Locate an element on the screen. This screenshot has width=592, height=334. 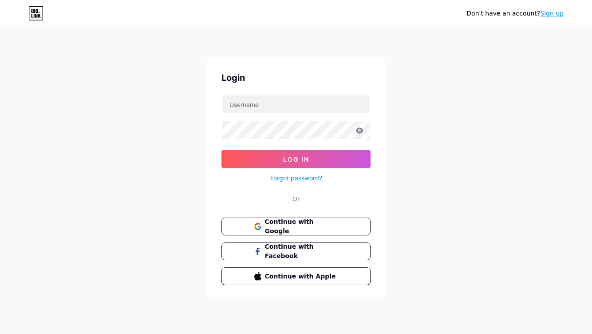
a: Forgot password? is located at coordinates (296, 178).